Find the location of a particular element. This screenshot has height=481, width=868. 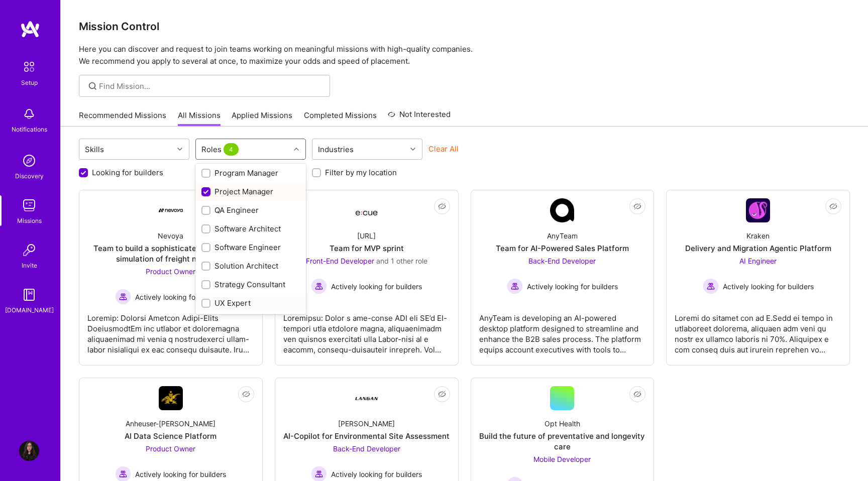

div: AI-Copilot for Environmental Site Assessment is located at coordinates (366, 436).